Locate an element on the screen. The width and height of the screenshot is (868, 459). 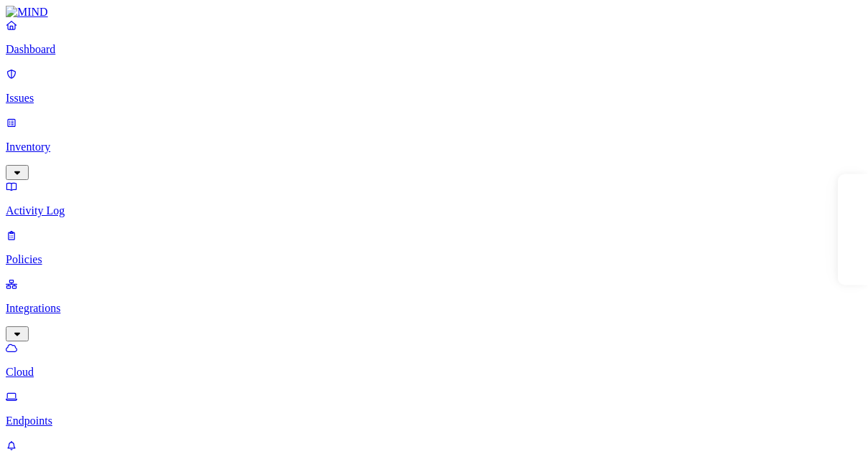
a: Endpoints is located at coordinates (434, 409).